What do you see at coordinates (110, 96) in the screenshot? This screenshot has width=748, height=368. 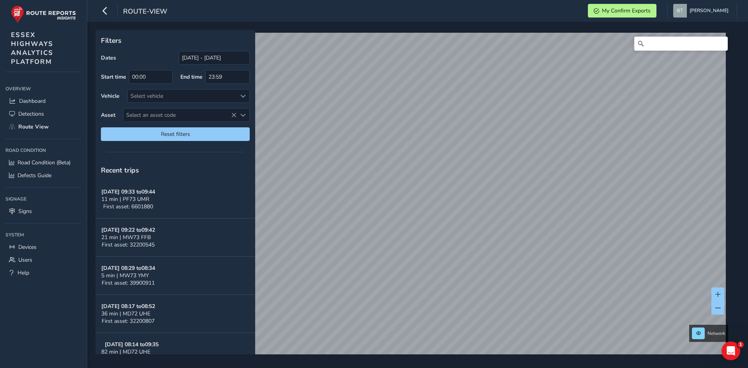 I see `label: Vehicle` at bounding box center [110, 96].